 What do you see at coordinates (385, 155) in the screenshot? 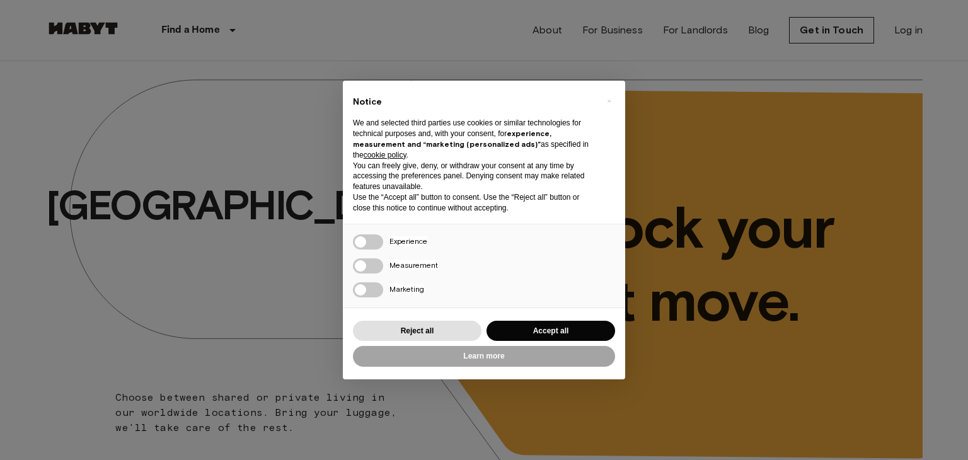
I see `a: cookie policy` at bounding box center [385, 155].